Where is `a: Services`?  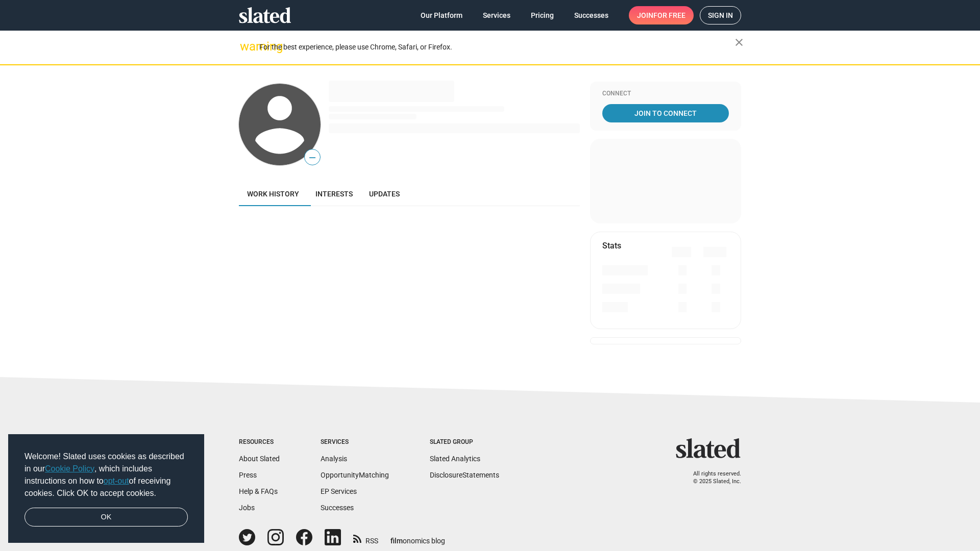
a: Services is located at coordinates (497, 15).